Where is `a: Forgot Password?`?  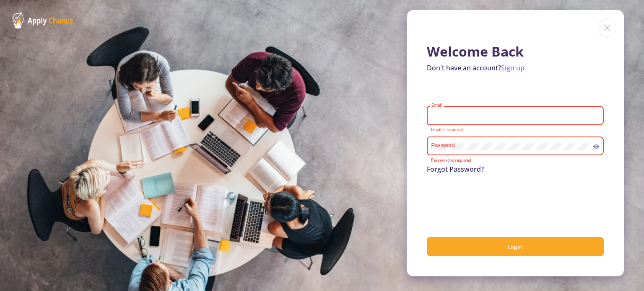
a: Forgot Password? is located at coordinates (455, 169).